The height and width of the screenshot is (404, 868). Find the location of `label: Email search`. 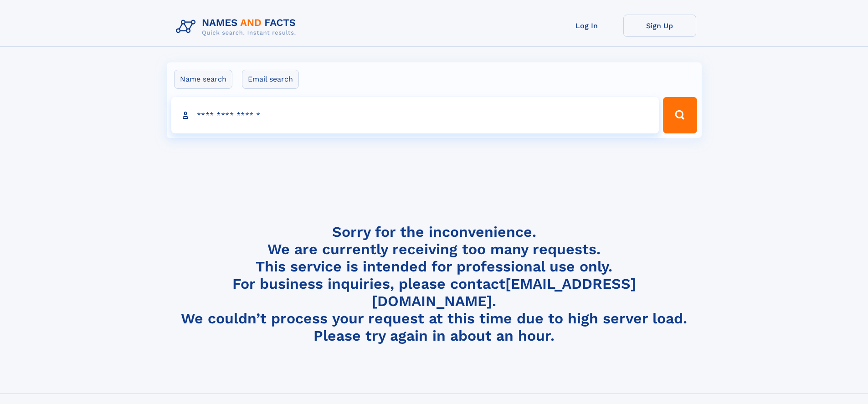

label: Email search is located at coordinates (270, 80).